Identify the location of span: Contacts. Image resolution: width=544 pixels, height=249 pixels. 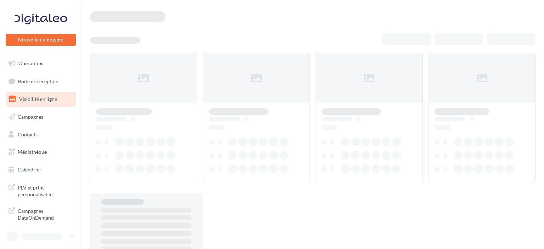
(28, 134).